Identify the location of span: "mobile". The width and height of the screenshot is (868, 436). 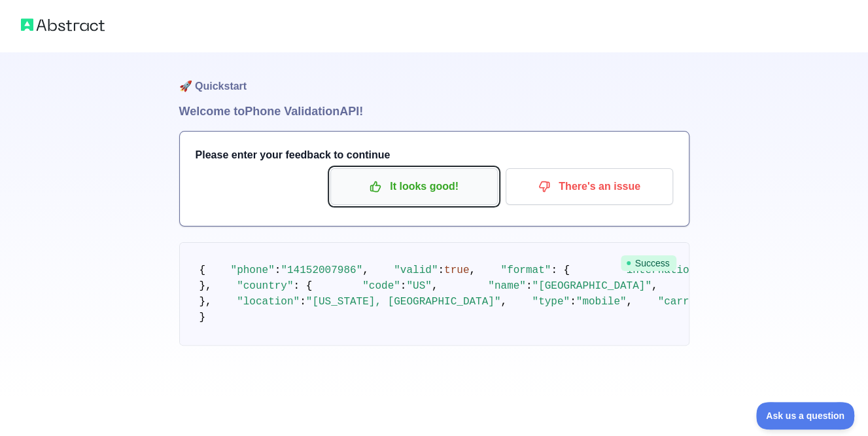
(601, 302).